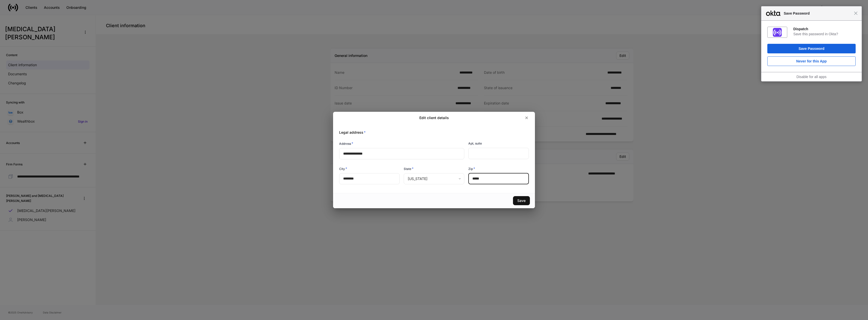 This screenshot has height=320, width=868. I want to click on h6: Address, so click(346, 143).